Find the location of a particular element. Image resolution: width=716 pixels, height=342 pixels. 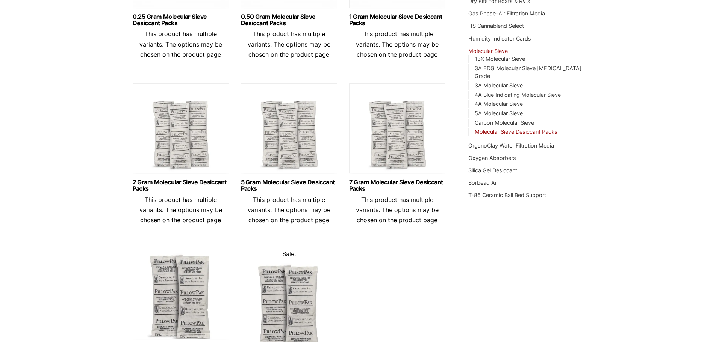

a: 3A Molecular Sieve is located at coordinates (499, 85).